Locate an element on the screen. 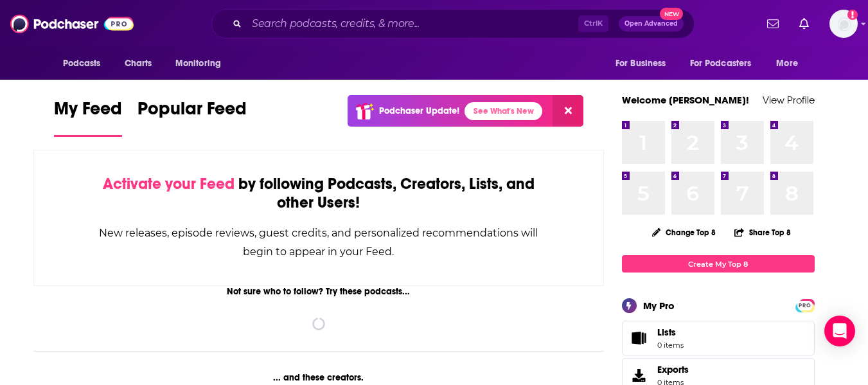  span: Monitoring is located at coordinates (198, 64).